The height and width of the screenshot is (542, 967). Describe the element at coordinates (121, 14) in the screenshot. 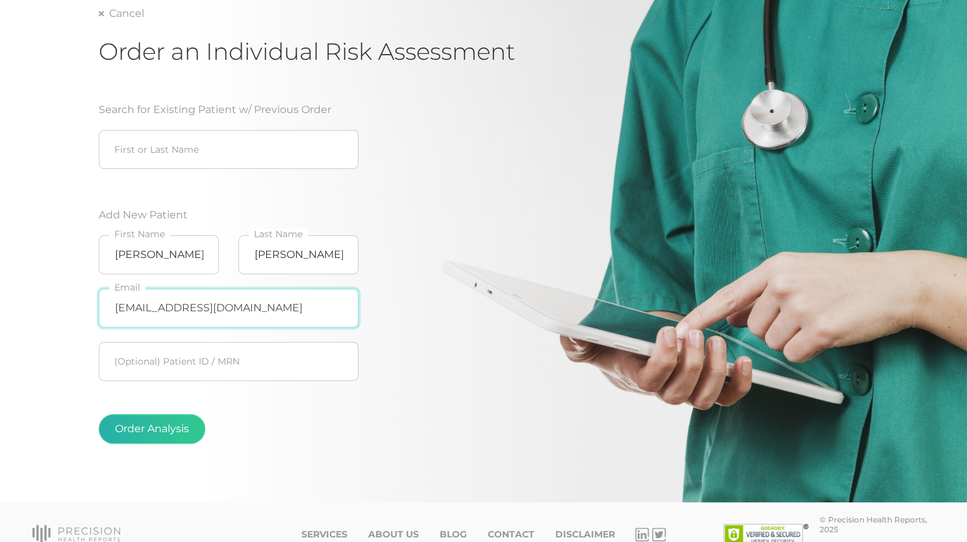

I see `a: Cancel` at that location.